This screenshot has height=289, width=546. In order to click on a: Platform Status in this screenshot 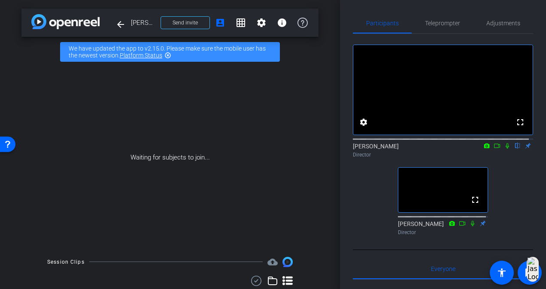, I will do `click(141, 55)`.